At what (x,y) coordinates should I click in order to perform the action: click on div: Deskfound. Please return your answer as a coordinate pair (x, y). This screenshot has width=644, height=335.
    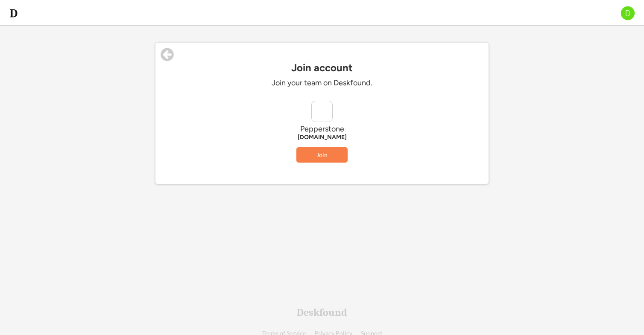
    Looking at the image, I should click on (322, 312).